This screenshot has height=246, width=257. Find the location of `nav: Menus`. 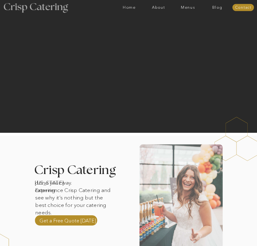

nav: Menus is located at coordinates (188, 7).